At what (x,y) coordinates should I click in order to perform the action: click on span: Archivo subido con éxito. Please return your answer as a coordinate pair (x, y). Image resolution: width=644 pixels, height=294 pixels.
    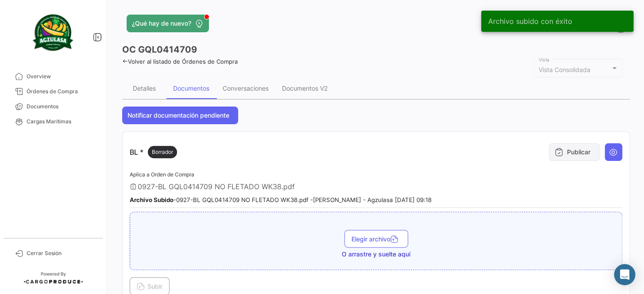
    Looking at the image, I should click on (530, 21).